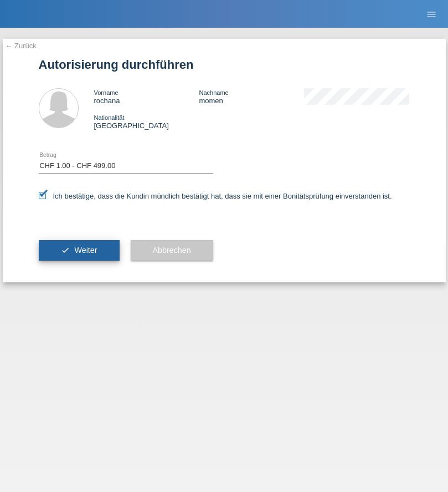  I want to click on i: menu, so click(432, 15).